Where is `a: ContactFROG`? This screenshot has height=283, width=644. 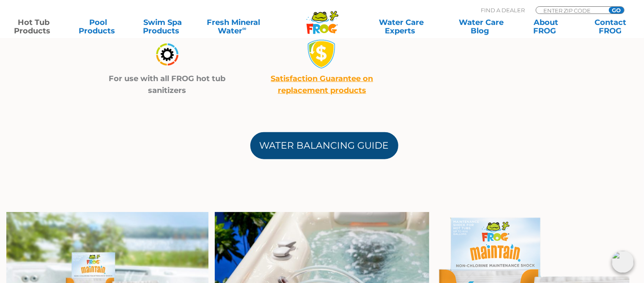 a: ContactFROG is located at coordinates (610, 27).